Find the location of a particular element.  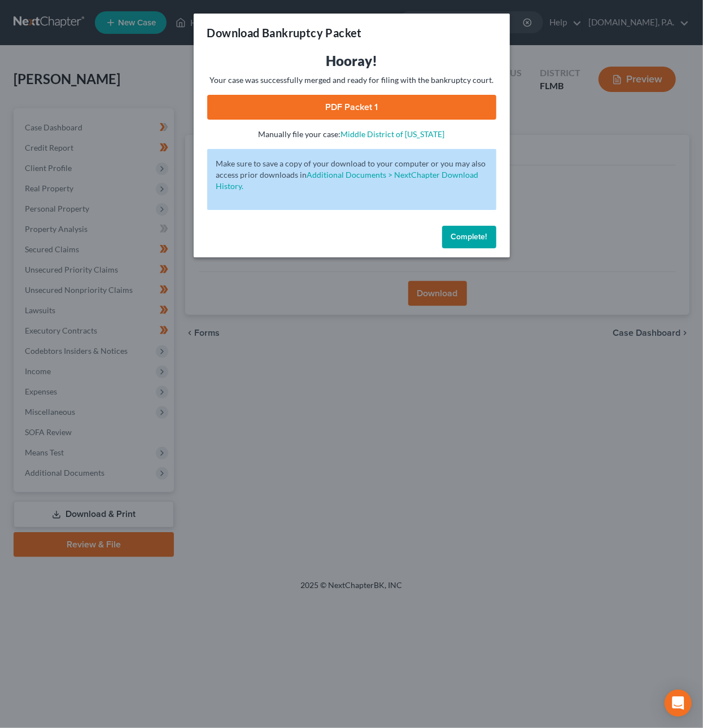

a: PDF Packet 1 is located at coordinates (351, 107).